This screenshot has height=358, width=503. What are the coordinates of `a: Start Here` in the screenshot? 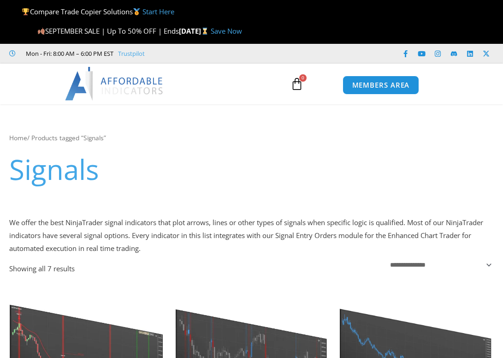 It's located at (158, 12).